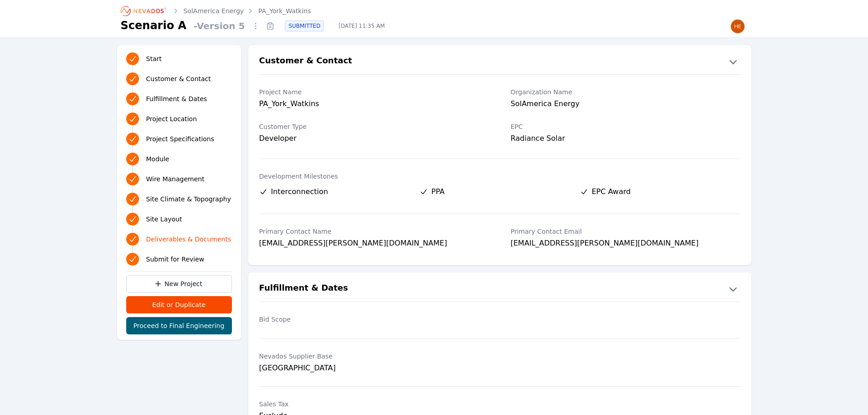 This screenshot has width=868, height=415. I want to click on button: Proceed to Final Engineering, so click(179, 326).